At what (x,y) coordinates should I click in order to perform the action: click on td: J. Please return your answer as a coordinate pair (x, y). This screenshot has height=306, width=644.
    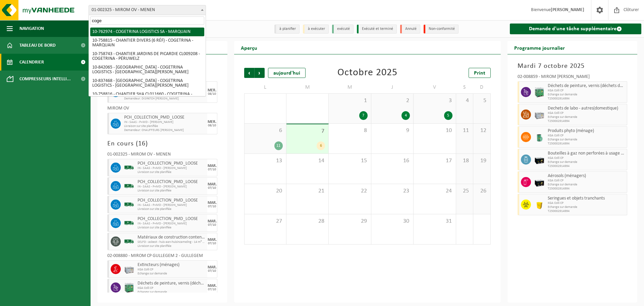
    Looking at the image, I should click on (392, 87).